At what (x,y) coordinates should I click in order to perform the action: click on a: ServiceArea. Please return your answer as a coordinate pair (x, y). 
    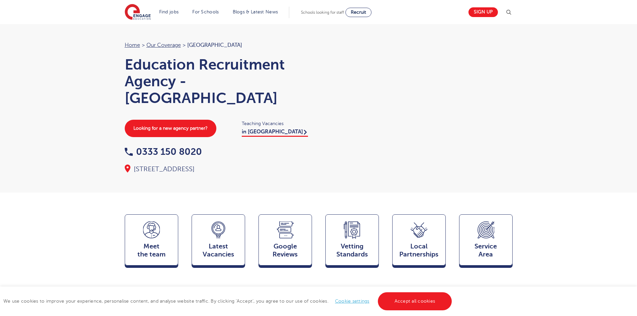
    Looking at the image, I should click on (486, 242).